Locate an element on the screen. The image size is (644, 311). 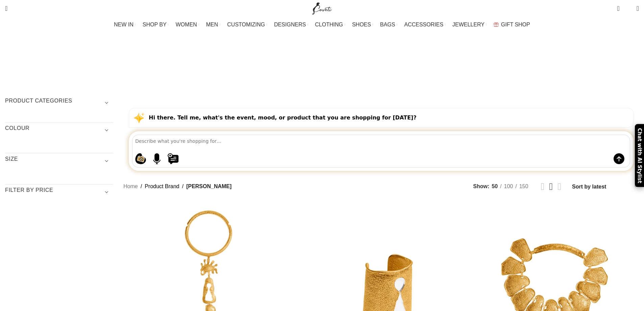
a: Search is located at coordinates (6, 9).